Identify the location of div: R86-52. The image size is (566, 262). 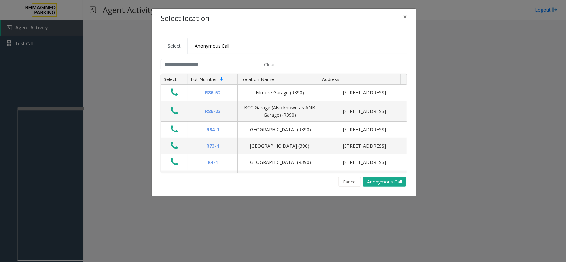
(212, 93).